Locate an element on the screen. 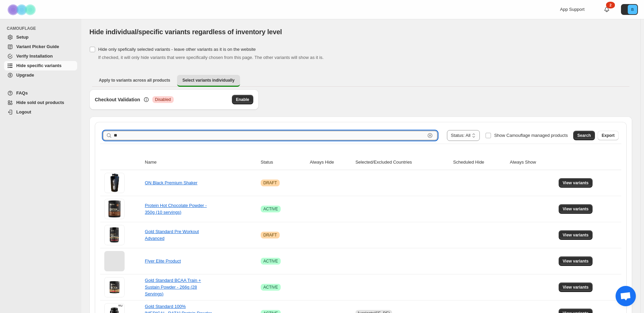 This screenshot has height=313, width=644. a: Hide specific variants is located at coordinates (41, 65).